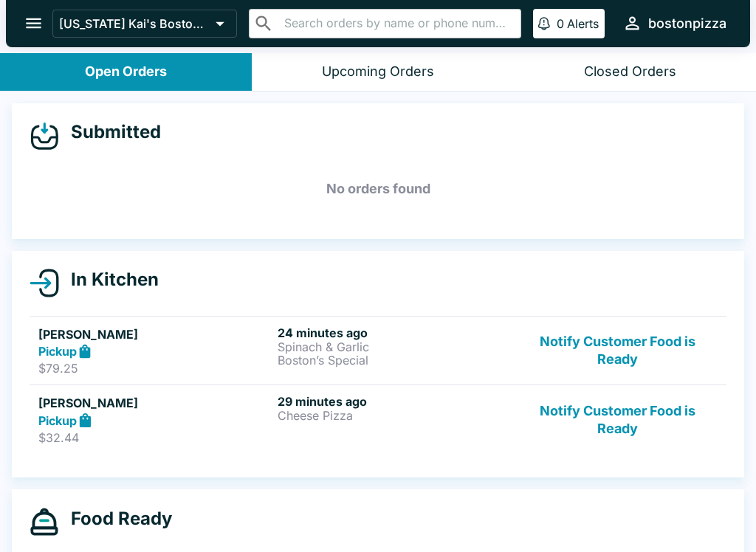  I want to click on button: open drawer, so click(33, 23).